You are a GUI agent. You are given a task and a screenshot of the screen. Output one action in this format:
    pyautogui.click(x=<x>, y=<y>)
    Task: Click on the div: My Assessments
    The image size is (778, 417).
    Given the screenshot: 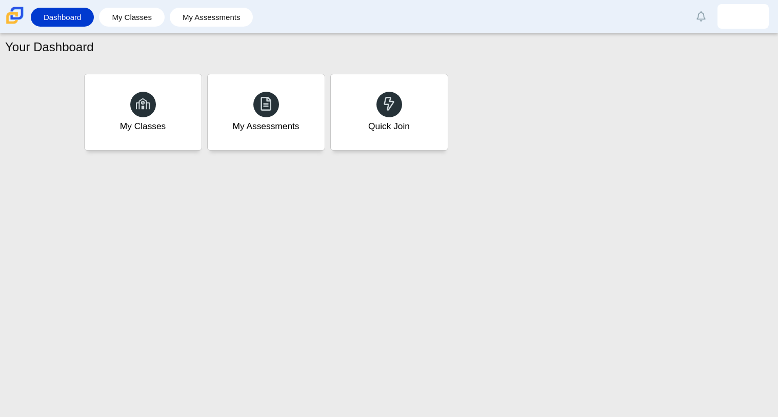 What is the action you would take?
    pyautogui.click(x=266, y=126)
    